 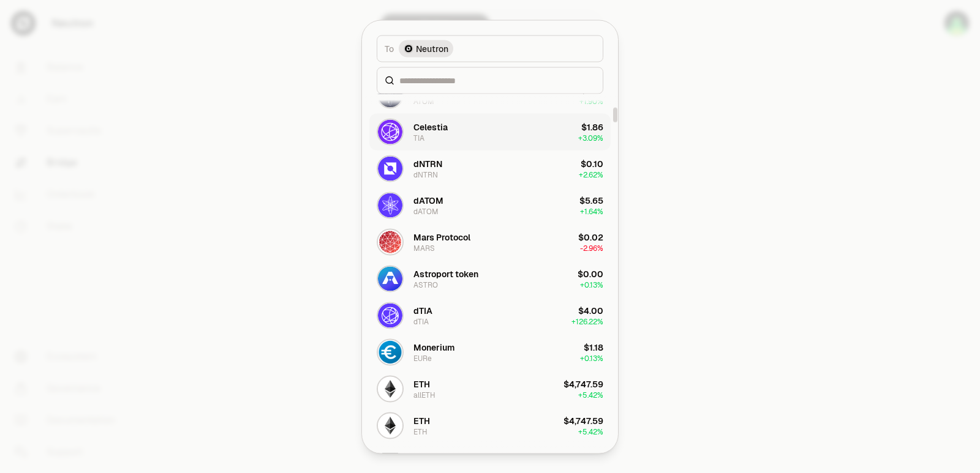 What do you see at coordinates (408, 48) in the screenshot?
I see `img: Neutron Logo` at bounding box center [408, 48].